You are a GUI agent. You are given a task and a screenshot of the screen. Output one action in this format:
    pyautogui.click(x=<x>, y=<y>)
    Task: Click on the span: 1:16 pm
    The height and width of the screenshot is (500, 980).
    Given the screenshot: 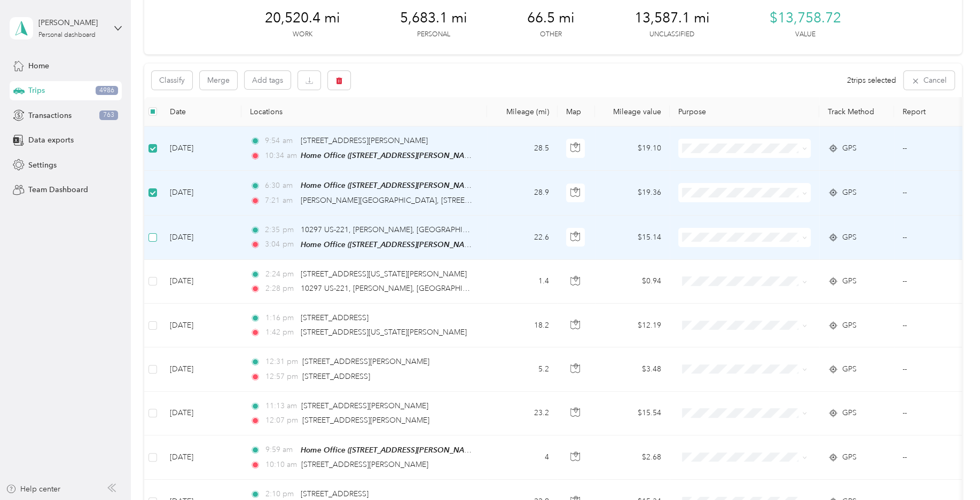 What is the action you would take?
    pyautogui.click(x=280, y=318)
    